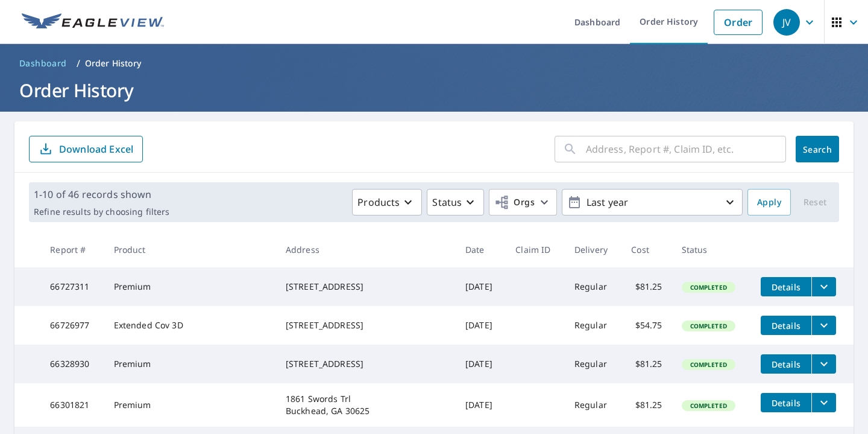 This screenshot has width=868, height=434. What do you see at coordinates (447, 202) in the screenshot?
I see `p: Status` at bounding box center [447, 202].